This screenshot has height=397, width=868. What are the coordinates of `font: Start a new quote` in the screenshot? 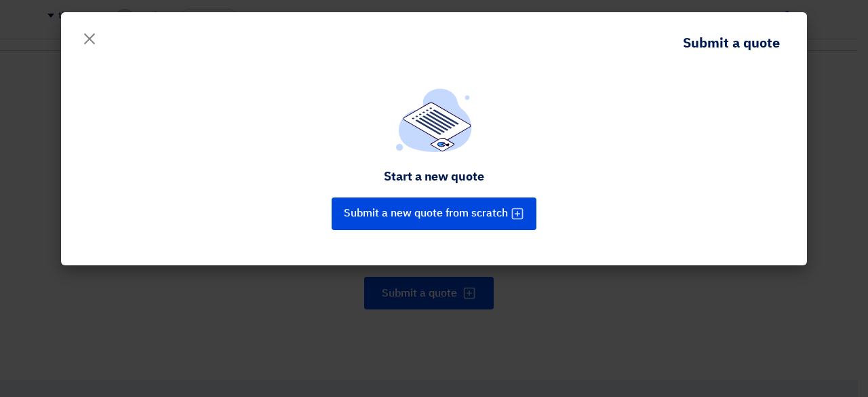 It's located at (434, 176).